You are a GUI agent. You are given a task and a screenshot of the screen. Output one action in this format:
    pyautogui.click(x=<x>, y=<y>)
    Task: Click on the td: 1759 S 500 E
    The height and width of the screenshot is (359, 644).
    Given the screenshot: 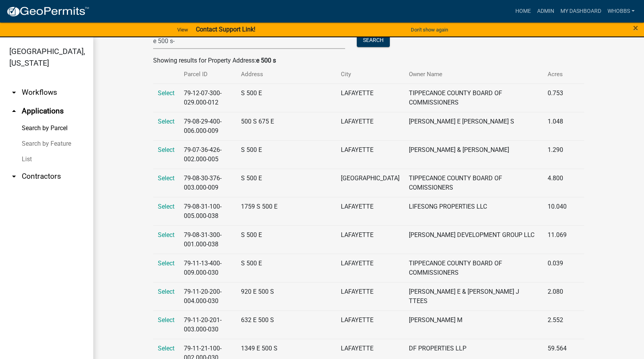 What is the action you would take?
    pyautogui.click(x=286, y=211)
    